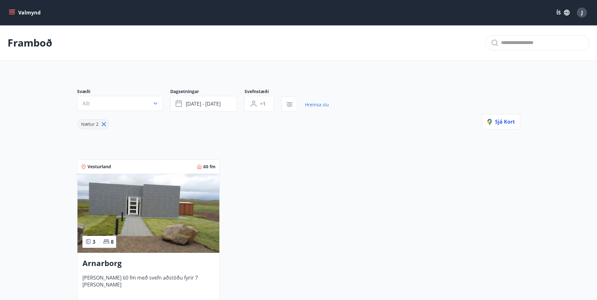 The image size is (597, 300). Describe the element at coordinates (317, 105) in the screenshot. I see `a: Hreinsa síu` at that location.